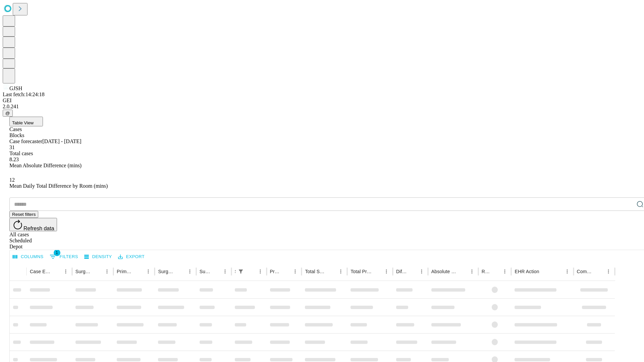  Describe the element at coordinates (235, 272) in the screenshot. I see `div: Scheduled In Room Duration` at that location.